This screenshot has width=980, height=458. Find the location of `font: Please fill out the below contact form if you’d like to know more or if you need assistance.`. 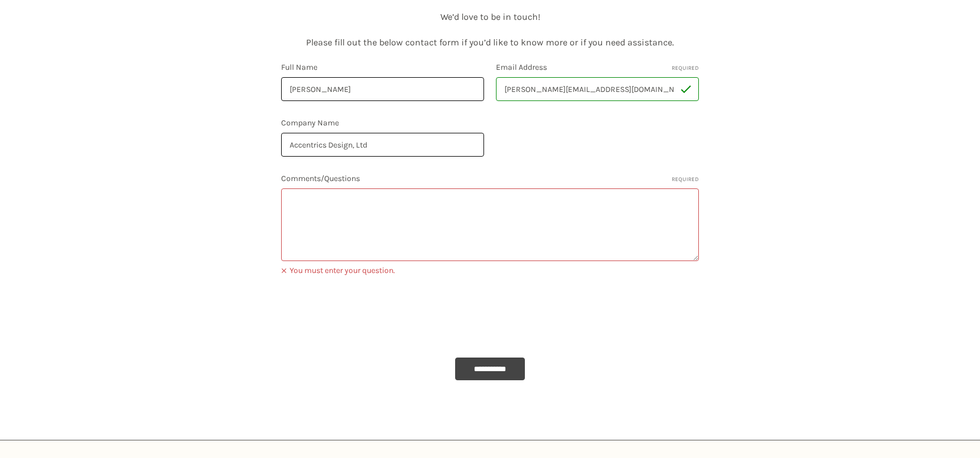

font: Please fill out the below contact form if you’d like to know more or if you need assistance. is located at coordinates (490, 42).